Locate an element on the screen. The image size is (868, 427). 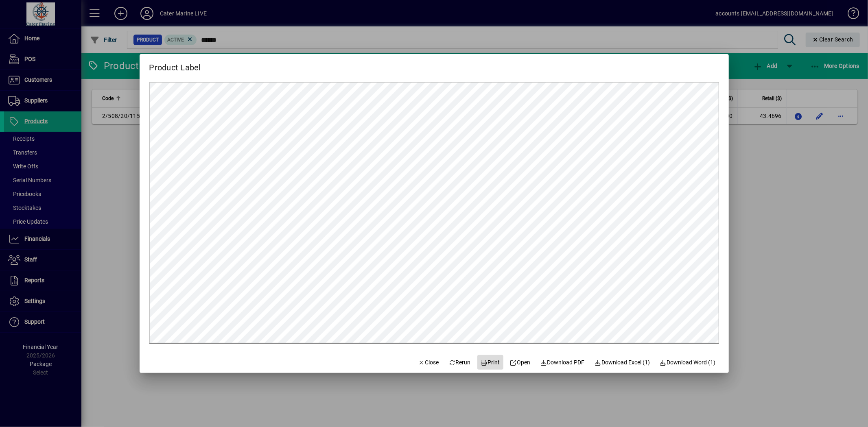
a: Download PDF is located at coordinates (563, 362).